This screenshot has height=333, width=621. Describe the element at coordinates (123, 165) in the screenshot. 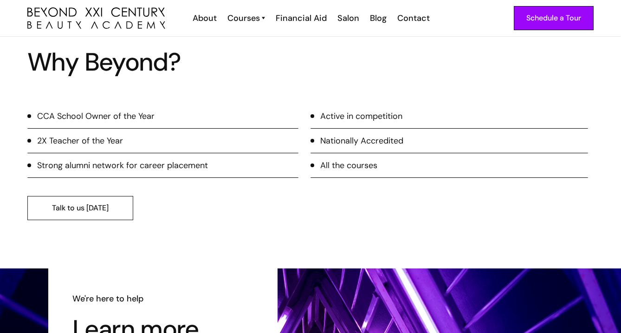

I see `div: Strong alumni network for career placement` at that location.